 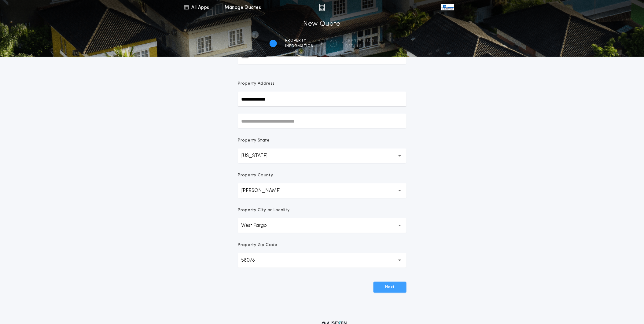 What do you see at coordinates (322, 24) in the screenshot?
I see `h1: New Quote` at bounding box center [322, 24].